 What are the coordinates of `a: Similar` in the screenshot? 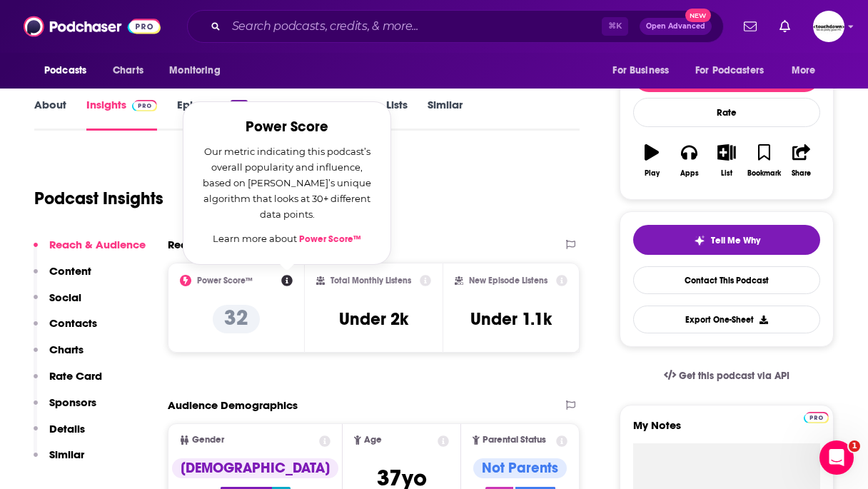 It's located at (444, 115).